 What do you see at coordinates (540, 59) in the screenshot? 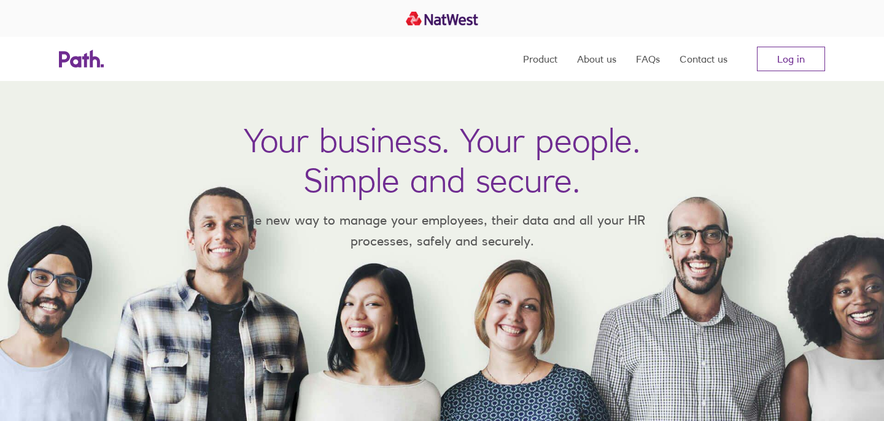
I see `a: Product` at bounding box center [540, 59].